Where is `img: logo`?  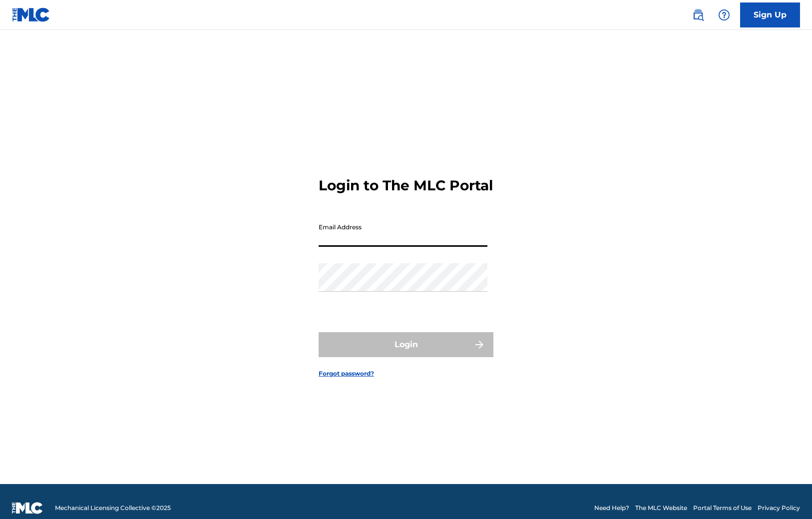
img: logo is located at coordinates (27, 508).